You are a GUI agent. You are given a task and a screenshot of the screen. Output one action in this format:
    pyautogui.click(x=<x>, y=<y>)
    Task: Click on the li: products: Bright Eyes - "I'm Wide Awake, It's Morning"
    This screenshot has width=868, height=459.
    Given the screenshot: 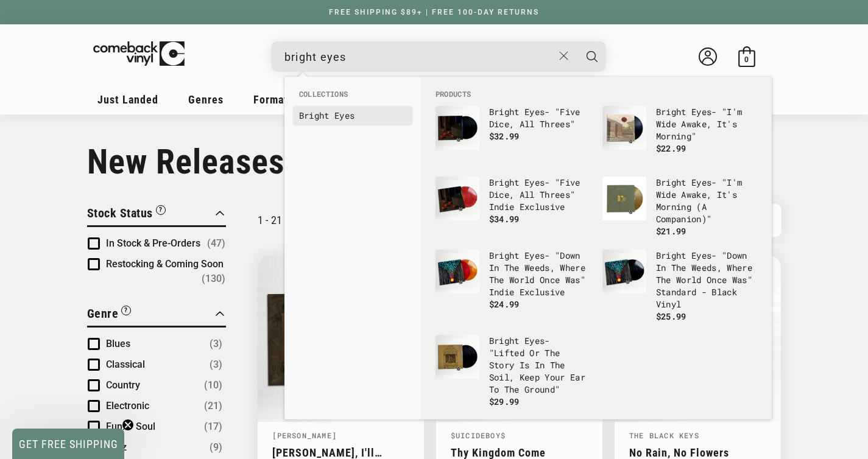 What is the action you would take?
    pyautogui.click(x=680, y=135)
    